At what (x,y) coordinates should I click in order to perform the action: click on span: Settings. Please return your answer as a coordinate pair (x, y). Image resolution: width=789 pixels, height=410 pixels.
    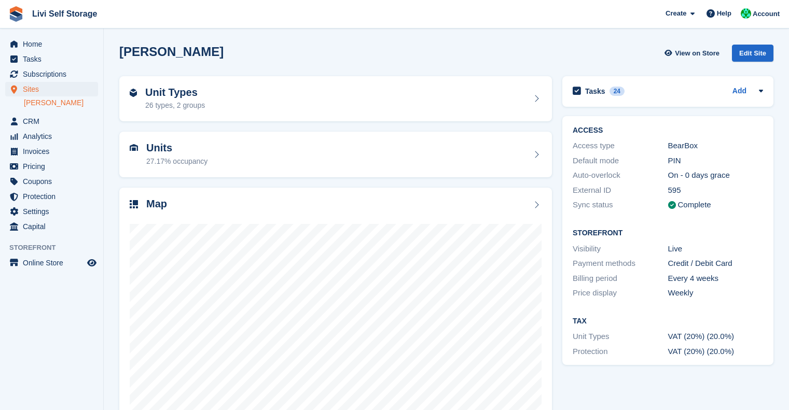
    Looking at the image, I should click on (54, 212).